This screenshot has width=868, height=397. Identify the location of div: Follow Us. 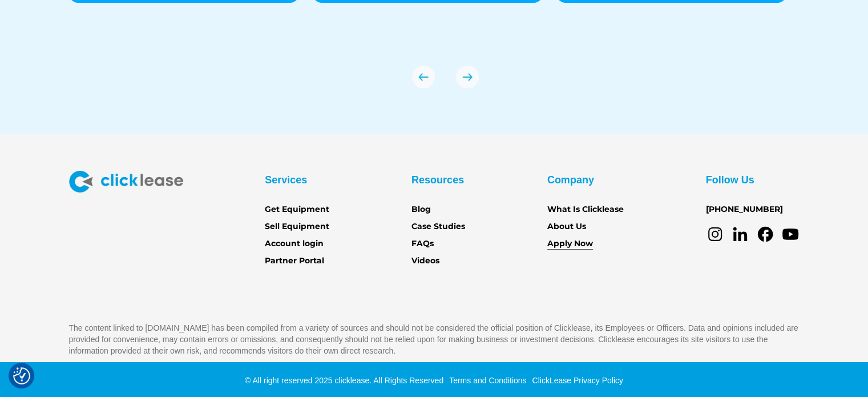
(730, 180).